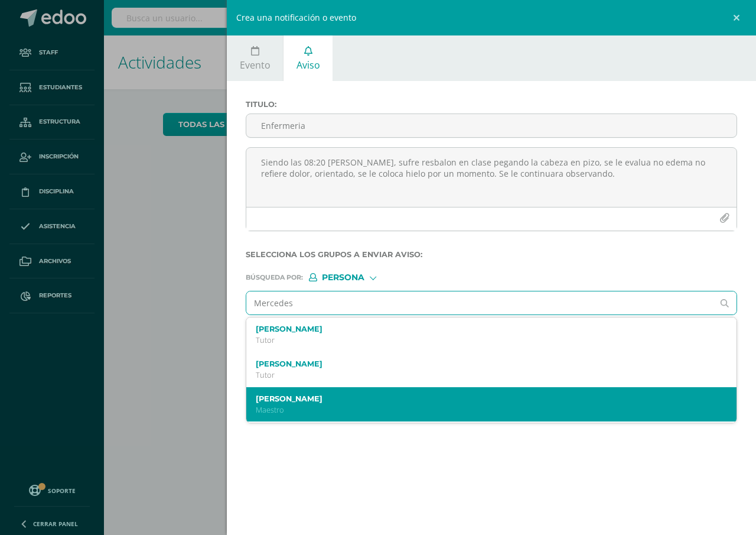  I want to click on a: Aviso, so click(308, 58).